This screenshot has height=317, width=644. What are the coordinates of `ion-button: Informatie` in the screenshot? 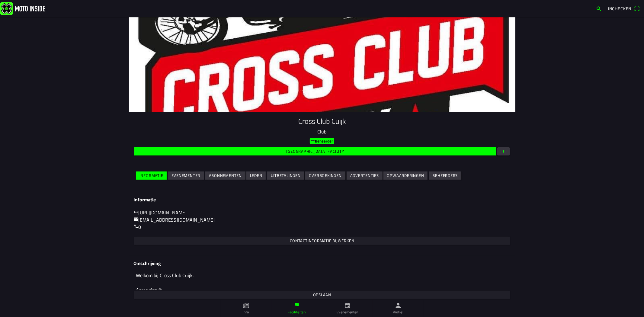 It's located at (151, 175).